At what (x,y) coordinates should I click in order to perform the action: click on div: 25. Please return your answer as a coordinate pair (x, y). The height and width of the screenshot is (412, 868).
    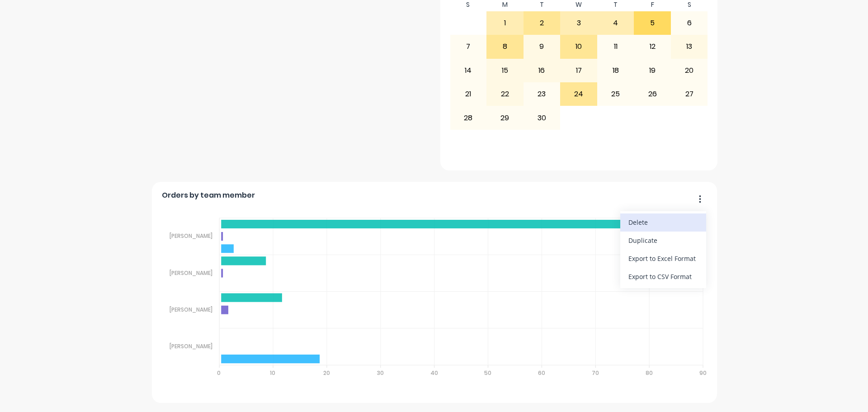
    Looking at the image, I should click on (616, 94).